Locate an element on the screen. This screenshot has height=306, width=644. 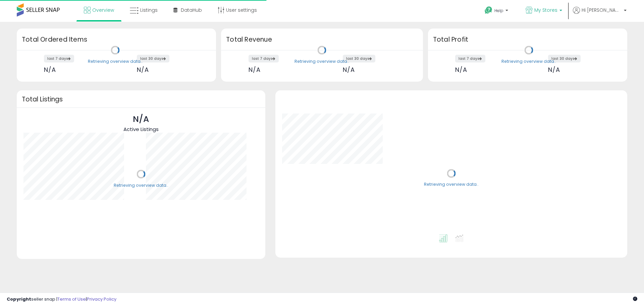
a: Privacy Policy is located at coordinates (102, 299).